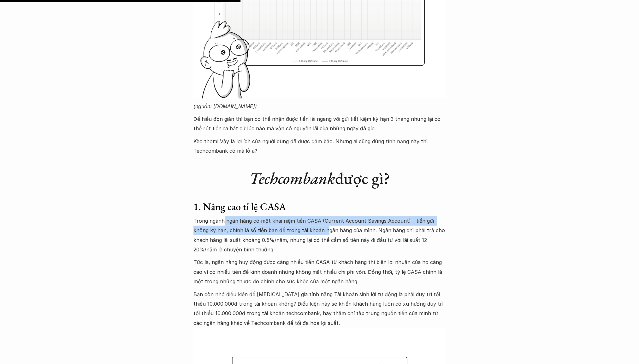 The height and width of the screenshot is (364, 639). Describe the element at coordinates (320, 272) in the screenshot. I see `p: Tức là, ngân hàng huy động được càng nhiều tiền CASA từ khách hàng thì biên lợi nhuận của họ càng...` at that location.